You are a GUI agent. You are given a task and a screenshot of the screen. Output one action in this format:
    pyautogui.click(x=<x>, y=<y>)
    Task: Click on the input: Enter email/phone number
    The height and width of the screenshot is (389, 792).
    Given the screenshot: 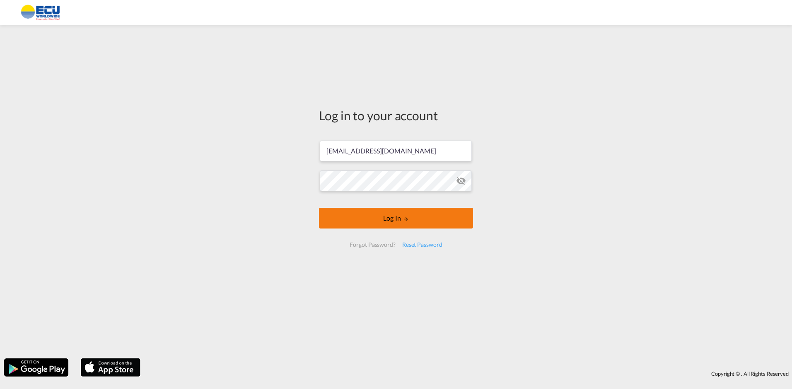 What is the action you would take?
    pyautogui.click(x=396, y=151)
    